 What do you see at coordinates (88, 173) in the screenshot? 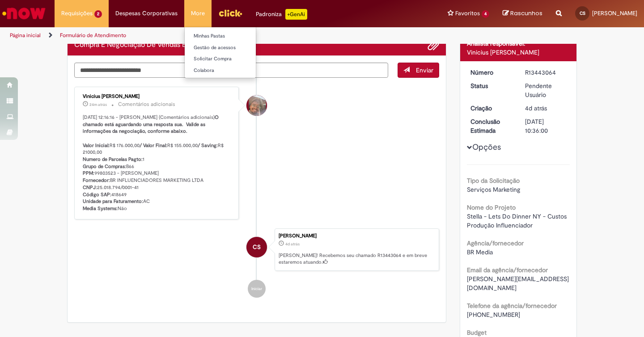
I see `b: PPM:` at bounding box center [88, 173].